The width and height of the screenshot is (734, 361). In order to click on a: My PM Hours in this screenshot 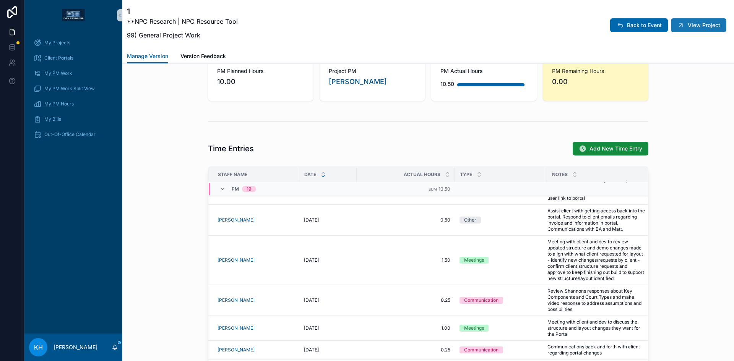, I will do `click(73, 104)`.